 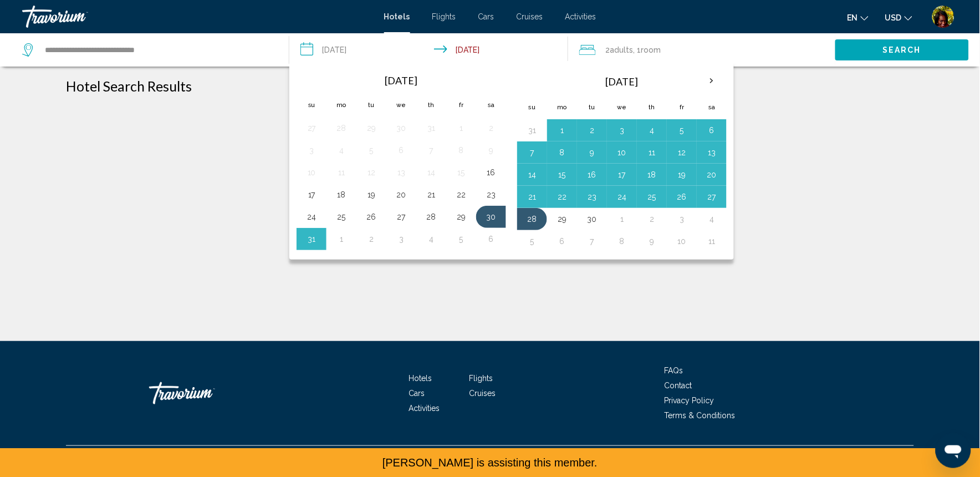 I want to click on a: Flights, so click(x=481, y=379).